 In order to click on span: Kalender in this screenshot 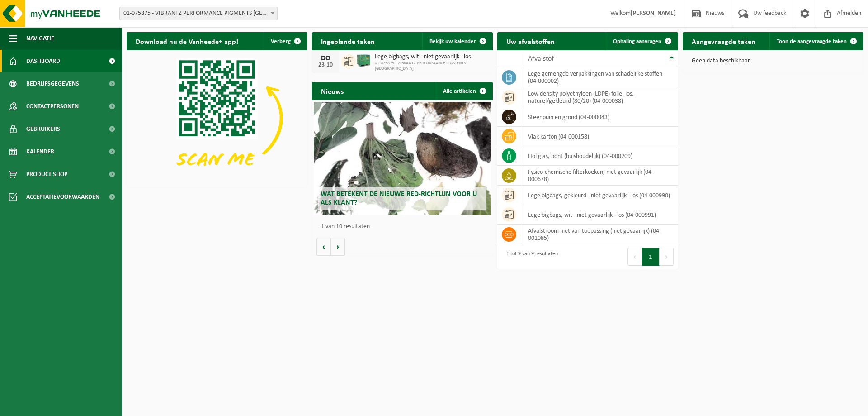, I will do `click(40, 152)`.